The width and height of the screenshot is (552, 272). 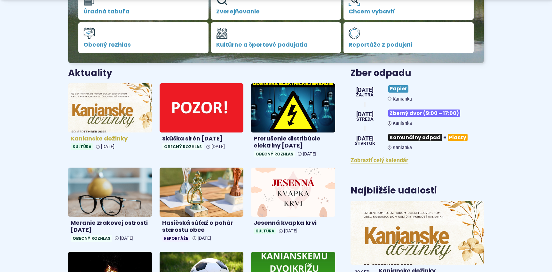 What do you see at coordinates (143, 12) in the screenshot?
I see `span: Úradná tabuľa` at bounding box center [143, 12].